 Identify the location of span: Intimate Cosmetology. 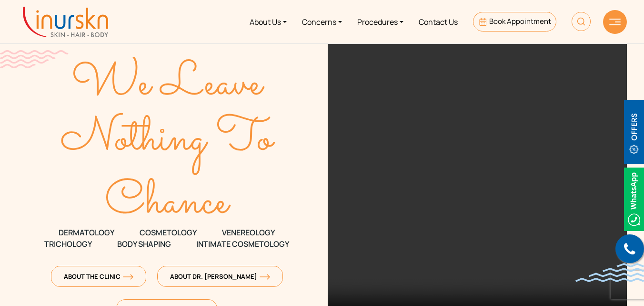
(242, 244).